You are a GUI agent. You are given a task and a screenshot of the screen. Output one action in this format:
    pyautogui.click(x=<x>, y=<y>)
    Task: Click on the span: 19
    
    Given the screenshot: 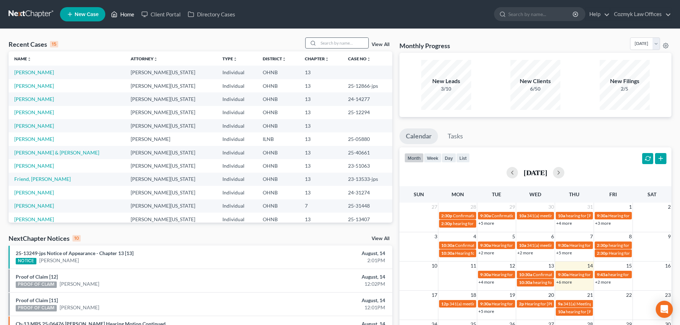 What is the action you would take?
    pyautogui.click(x=512, y=295)
    